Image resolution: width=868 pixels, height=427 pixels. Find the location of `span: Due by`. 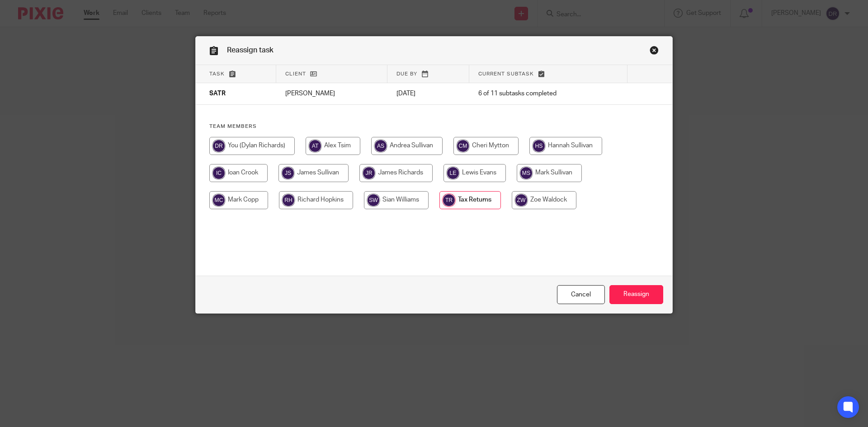

span: Due by is located at coordinates (407, 74).